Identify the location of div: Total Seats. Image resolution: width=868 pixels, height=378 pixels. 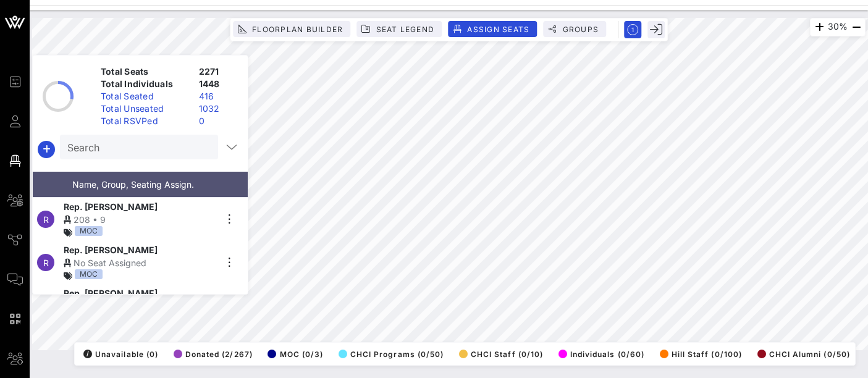
(145, 72).